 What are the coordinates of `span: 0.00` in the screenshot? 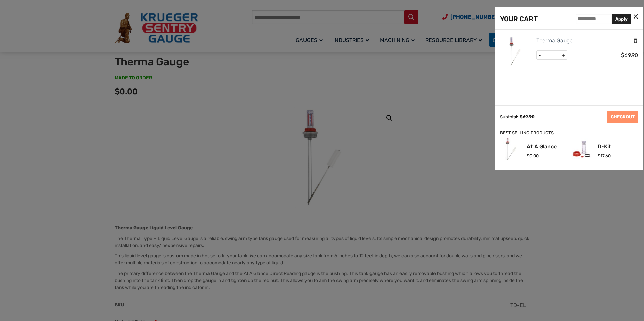 It's located at (533, 155).